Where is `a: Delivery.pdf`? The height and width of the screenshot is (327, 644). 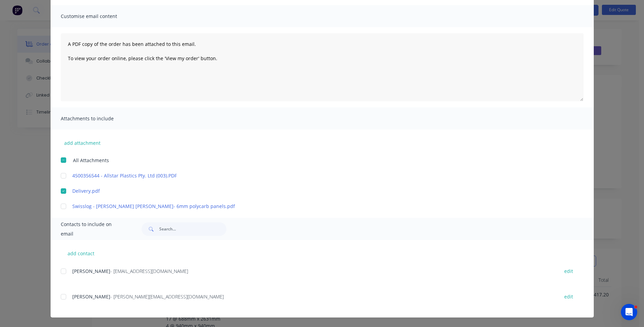 a: Delivery.pdf is located at coordinates (312, 190).